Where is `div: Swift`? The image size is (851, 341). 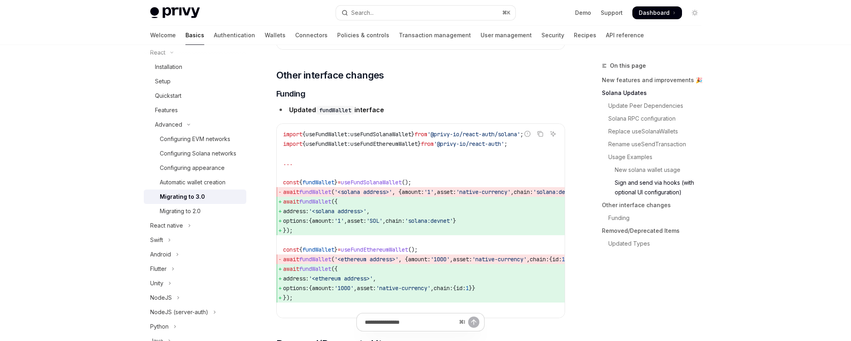
div: Swift is located at coordinates (157, 240).